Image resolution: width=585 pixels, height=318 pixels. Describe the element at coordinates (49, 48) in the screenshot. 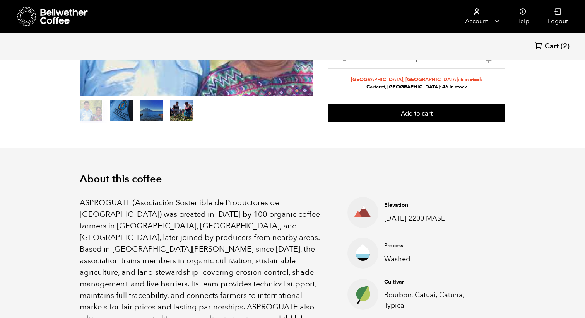

I see `div: Domain Overview` at that location.